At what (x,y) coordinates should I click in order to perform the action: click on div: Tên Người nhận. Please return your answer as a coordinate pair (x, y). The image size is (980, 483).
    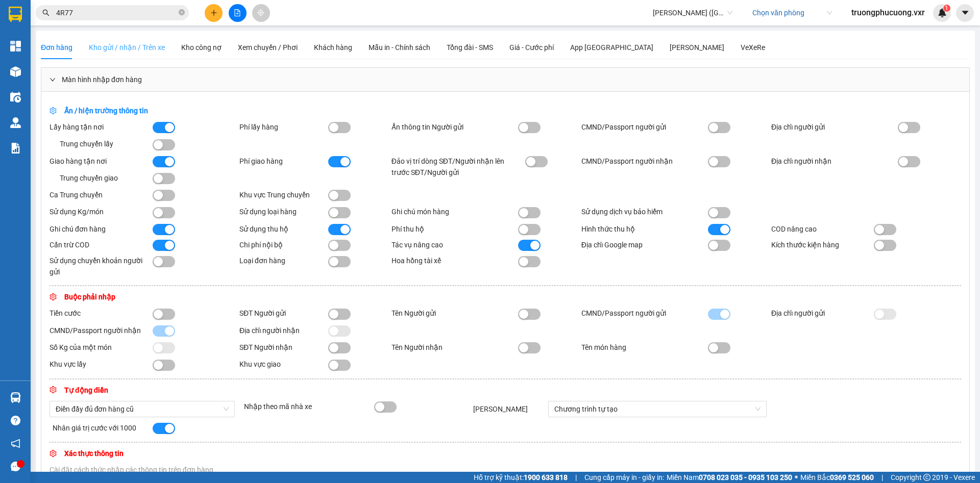
    Looking at the image, I should click on (455, 347).